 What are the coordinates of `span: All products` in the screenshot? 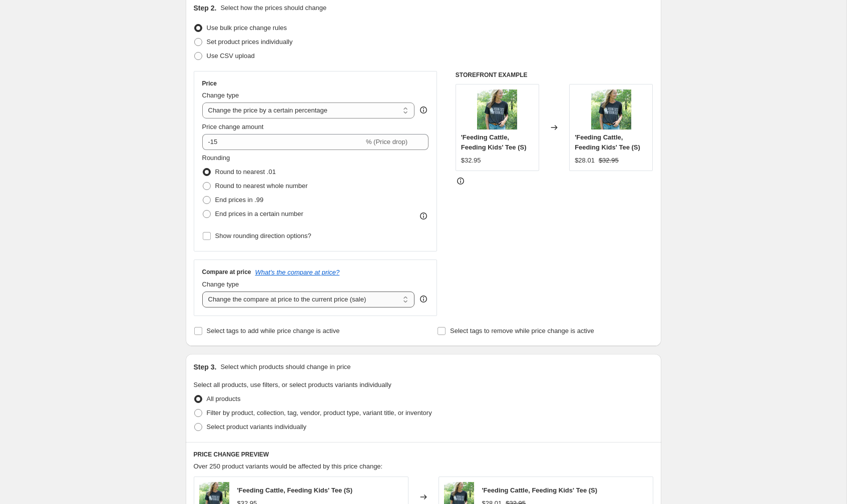 It's located at (223, 399).